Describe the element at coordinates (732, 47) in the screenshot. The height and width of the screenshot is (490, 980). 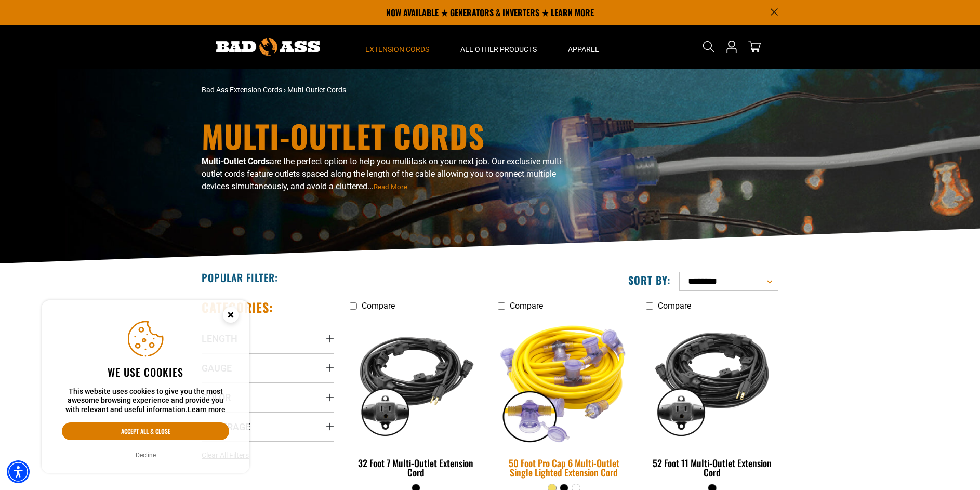
I see `a: Open this option` at that location.